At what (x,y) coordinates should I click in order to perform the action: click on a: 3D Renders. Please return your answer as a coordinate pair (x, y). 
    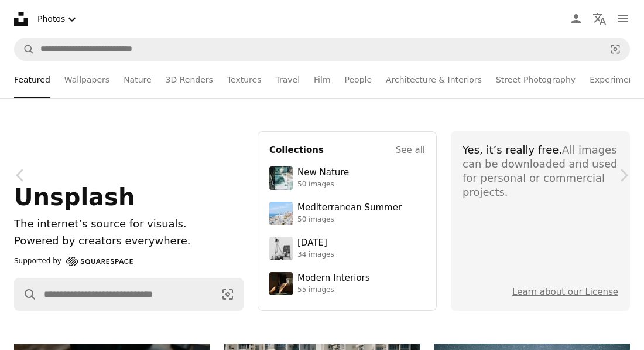
    Looking at the image, I should click on (189, 79).